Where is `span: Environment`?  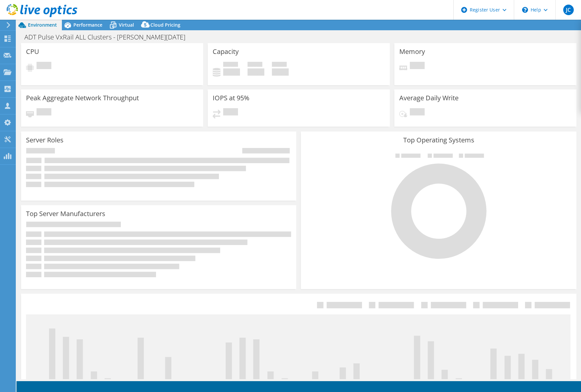
span: Environment is located at coordinates (42, 25).